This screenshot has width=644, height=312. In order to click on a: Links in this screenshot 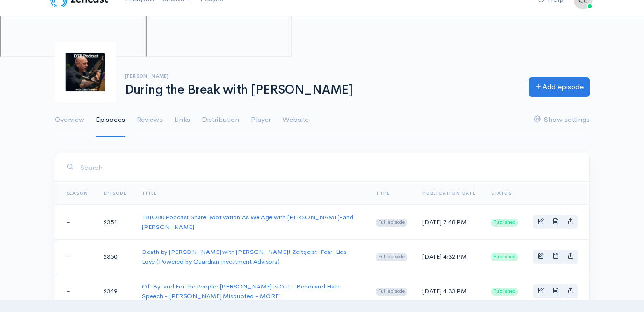, I will do `click(182, 120)`.